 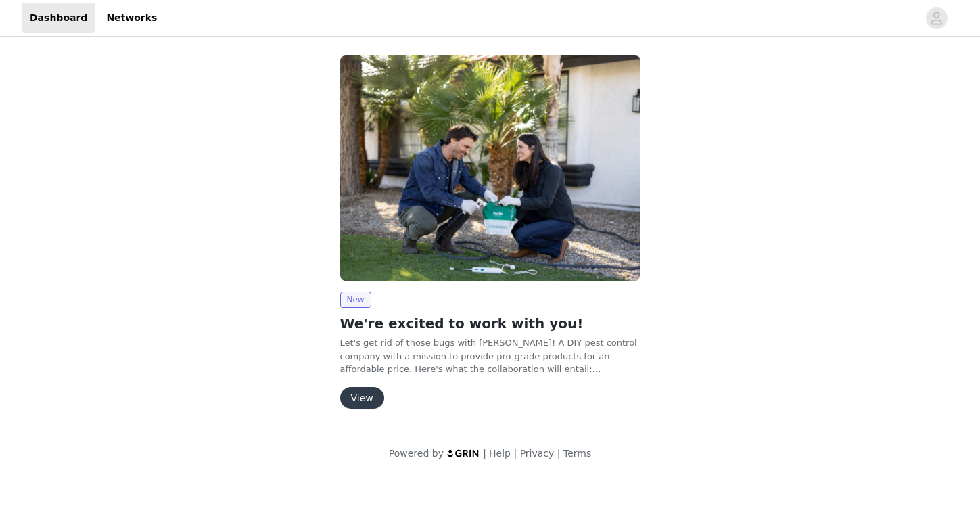 What do you see at coordinates (936, 18) in the screenshot?
I see `div: avatar` at bounding box center [936, 18].